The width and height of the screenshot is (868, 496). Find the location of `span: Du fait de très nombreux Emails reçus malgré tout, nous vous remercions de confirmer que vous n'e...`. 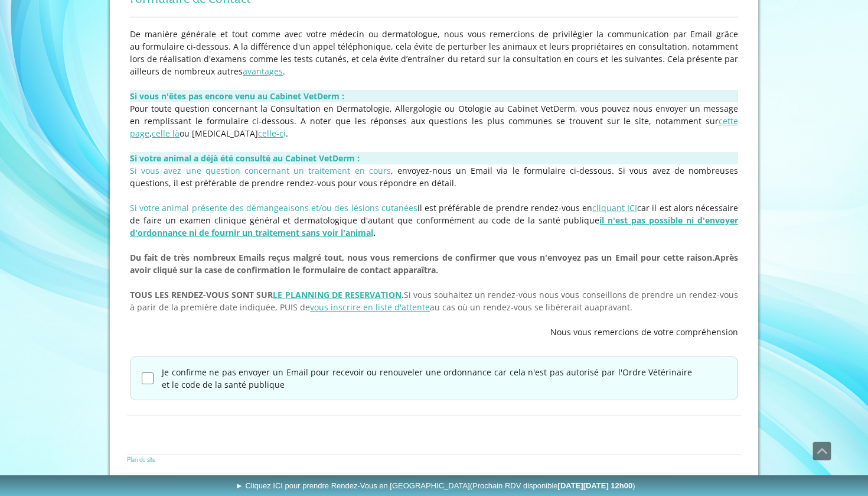

span: Du fait de très nombreux Emails reçus malgré tout, nous vous remercions de confirmer que vous n'e... is located at coordinates (422, 257).